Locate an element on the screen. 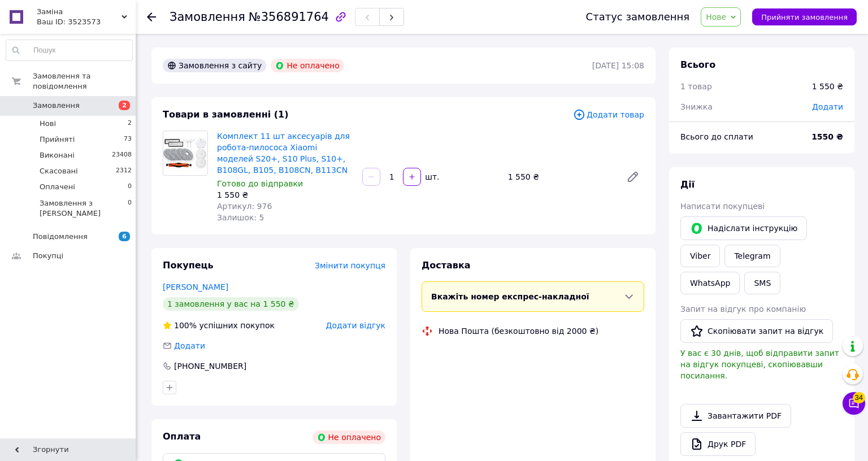 The height and width of the screenshot is (461, 868). span: Всього до сплати is located at coordinates (716, 137).